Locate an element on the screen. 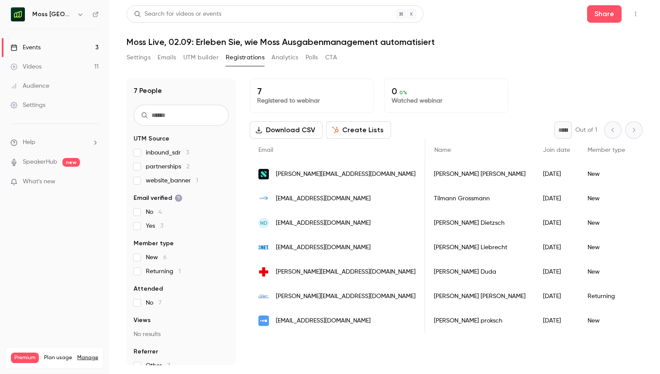 The image size is (660, 374). span: Yes is located at coordinates (155, 226).